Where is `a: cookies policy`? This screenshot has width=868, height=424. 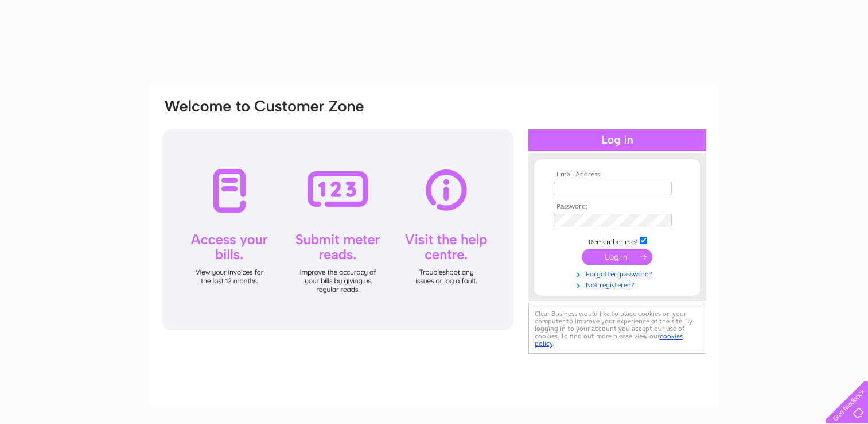
a: cookies policy is located at coordinates (609, 339).